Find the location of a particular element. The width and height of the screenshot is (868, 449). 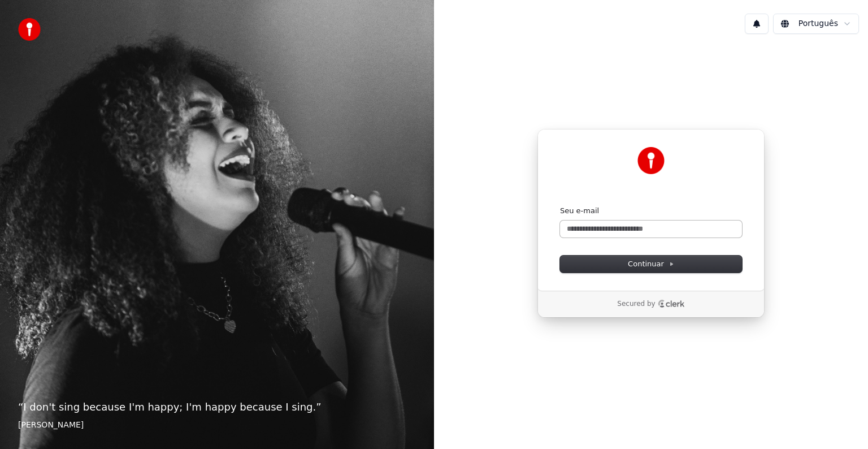

span: Continuar is located at coordinates (651, 264).